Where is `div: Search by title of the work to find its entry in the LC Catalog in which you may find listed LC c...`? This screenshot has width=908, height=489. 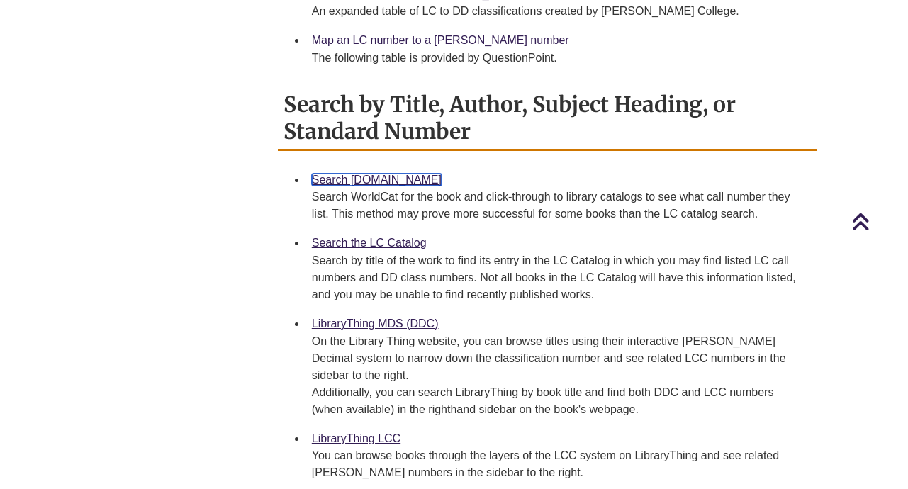 div: Search by title of the work to find its entry in the LC Catalog in which you may find listed LC c... is located at coordinates (559, 278).